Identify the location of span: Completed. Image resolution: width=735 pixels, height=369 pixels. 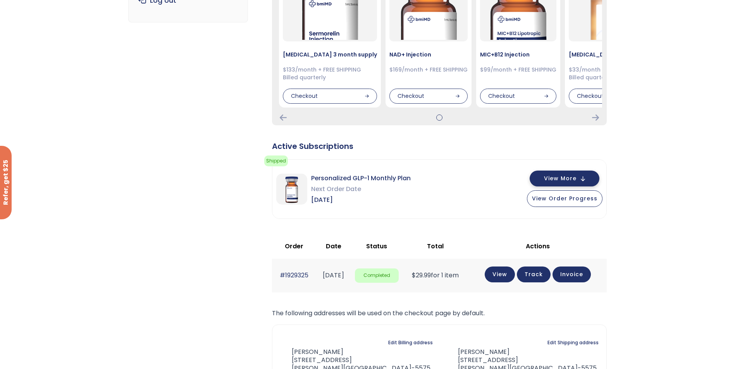
(376, 276).